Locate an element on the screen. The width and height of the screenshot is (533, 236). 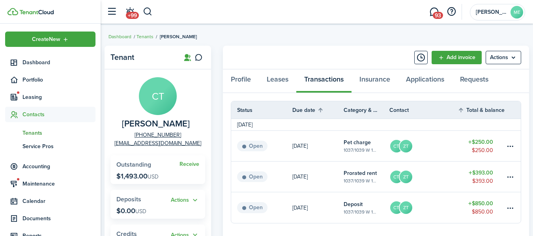
button: Open resource center is located at coordinates (452, 12).